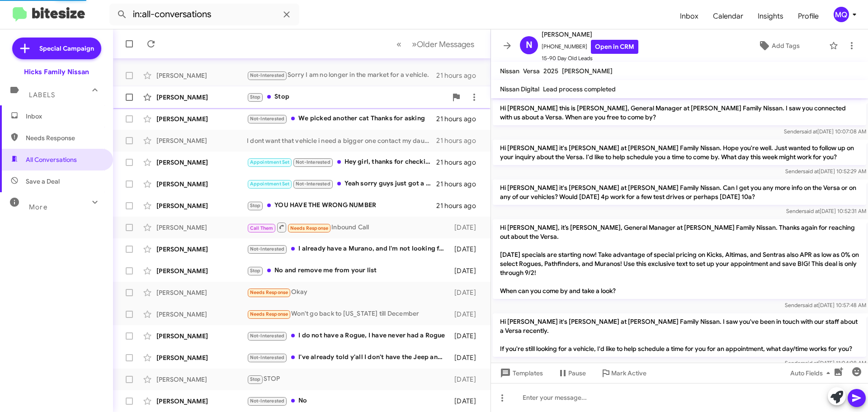 Image resolution: width=868 pixels, height=412 pixels. Describe the element at coordinates (520, 89) in the screenshot. I see `span: Nissan Digital` at that location.